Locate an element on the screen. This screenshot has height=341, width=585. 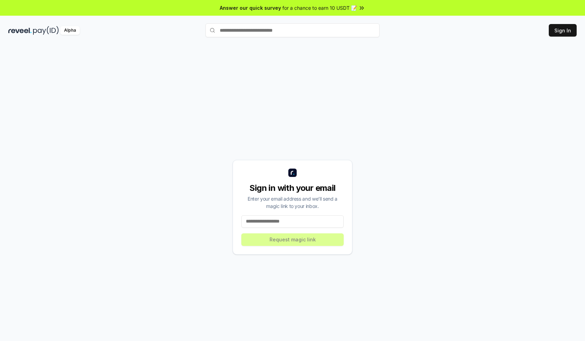
button: Sign In is located at coordinates (563, 30).